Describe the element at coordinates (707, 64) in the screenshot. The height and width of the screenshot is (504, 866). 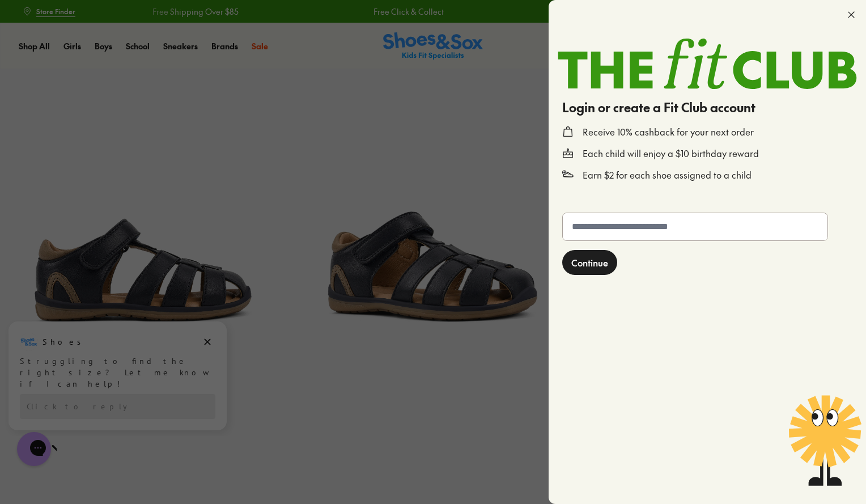
I see `img: TheFitClub_Landscape_2a1d24fe-98f1-4588-97ac-f3657bedce49.svg` at that location.